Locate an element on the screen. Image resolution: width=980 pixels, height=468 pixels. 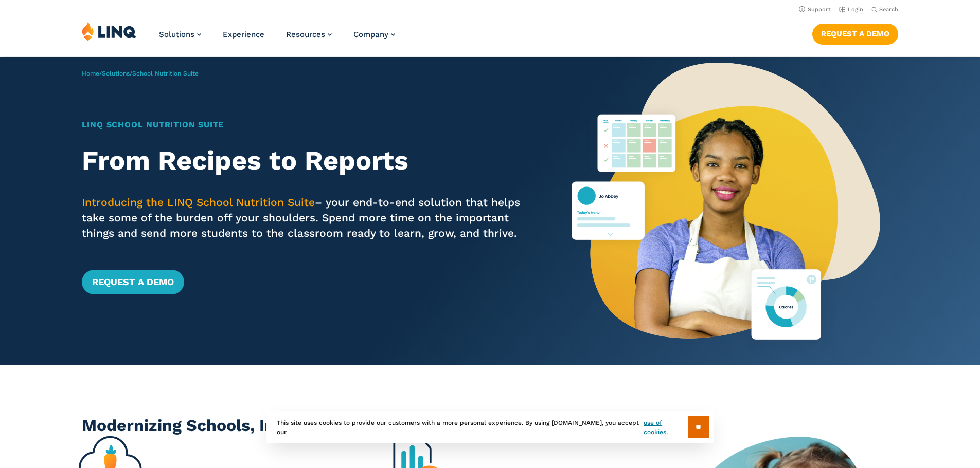
span: Search is located at coordinates (888, 9).